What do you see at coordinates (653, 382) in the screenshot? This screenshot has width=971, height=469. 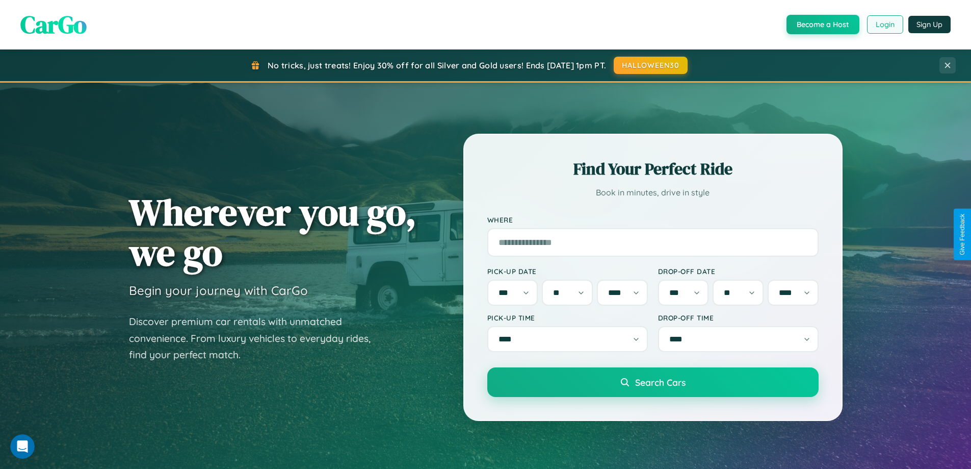 I see `button: Search Cars` at bounding box center [653, 382].